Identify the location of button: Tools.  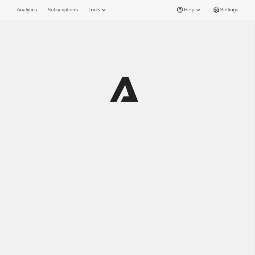
(98, 10).